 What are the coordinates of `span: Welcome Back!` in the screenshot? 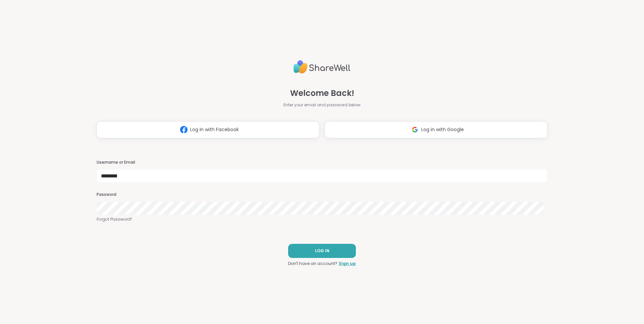 It's located at (322, 93).